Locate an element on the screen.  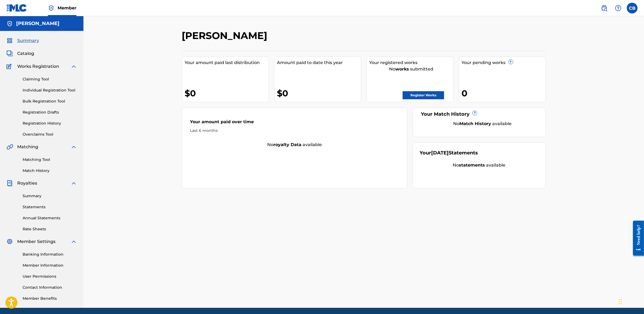
div: Last 6 months is located at coordinates (295, 131).